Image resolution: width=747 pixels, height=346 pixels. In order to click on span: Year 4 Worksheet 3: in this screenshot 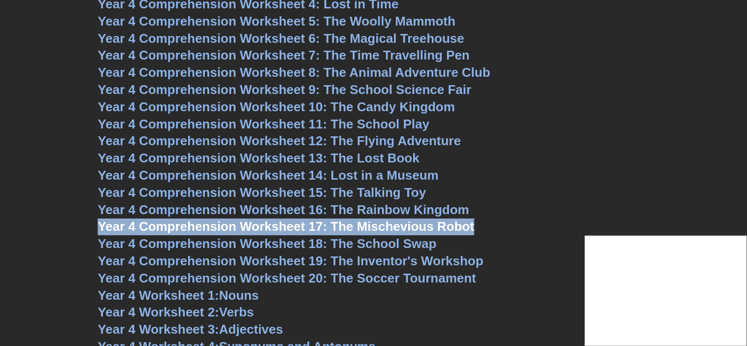, I will do `click(159, 329)`.